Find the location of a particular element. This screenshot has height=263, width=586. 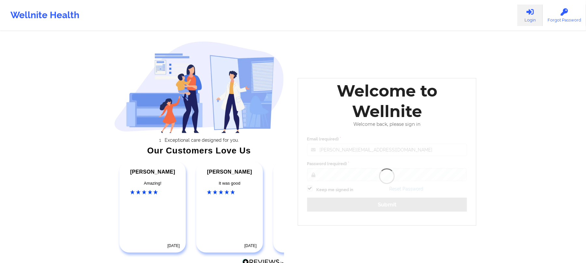

div: Welcome back, please sign in is located at coordinates (387, 124).